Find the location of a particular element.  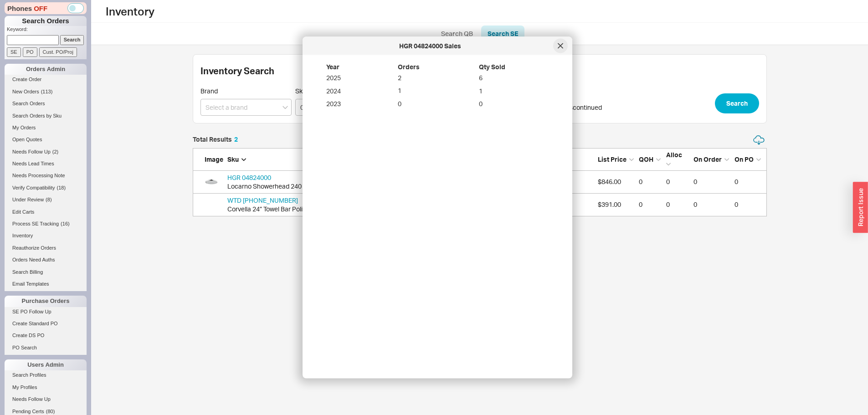

a: Search Orders by Sku is located at coordinates (46, 116).